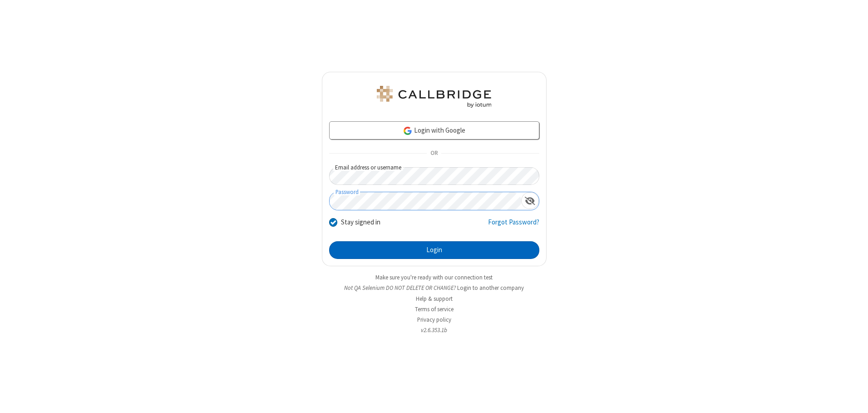 The width and height of the screenshot is (868, 413). What do you see at coordinates (361, 222) in the screenshot?
I see `label: Stay signed in` at bounding box center [361, 222].